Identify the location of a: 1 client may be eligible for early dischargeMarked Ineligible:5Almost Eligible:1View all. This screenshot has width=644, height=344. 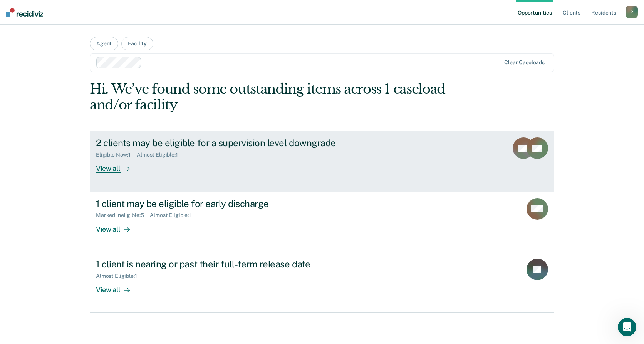
(322, 222).